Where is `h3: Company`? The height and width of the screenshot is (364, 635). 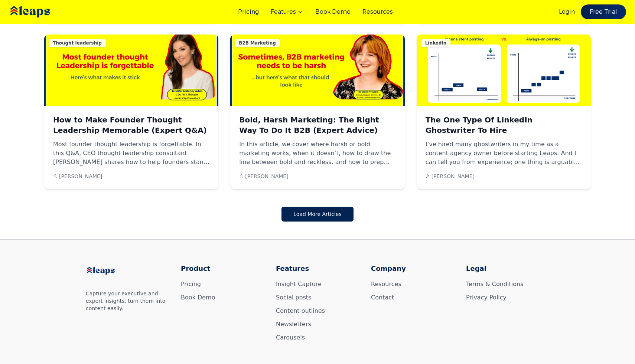 h3: Company is located at coordinates (413, 269).